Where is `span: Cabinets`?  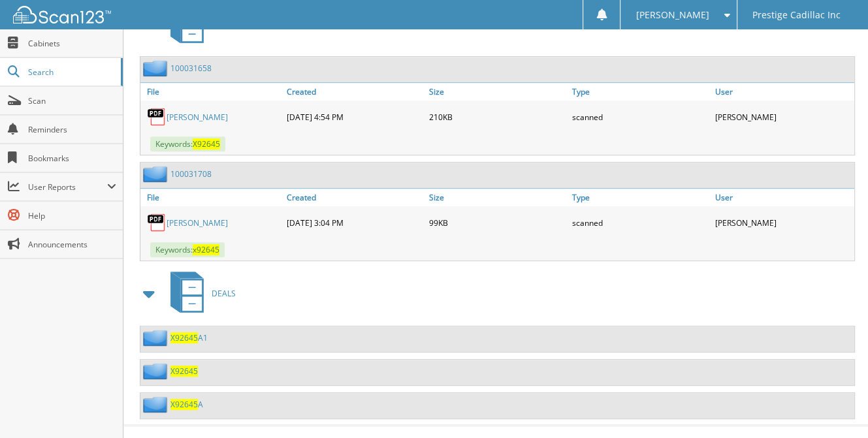 span: Cabinets is located at coordinates (72, 43).